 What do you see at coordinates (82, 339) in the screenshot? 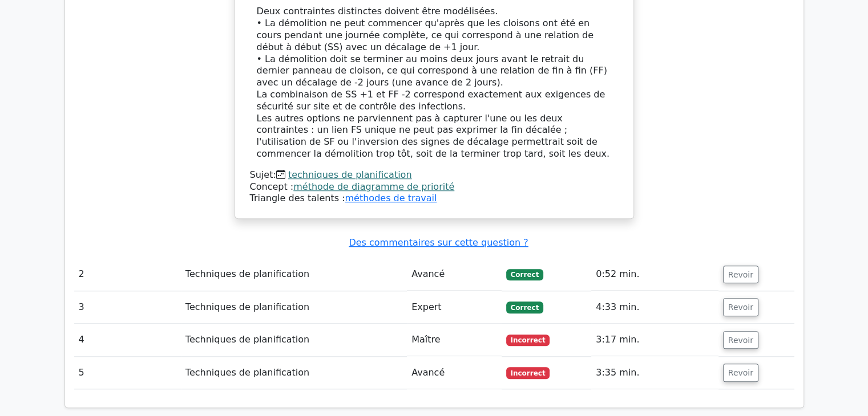
I see `font: 4` at bounding box center [82, 339].